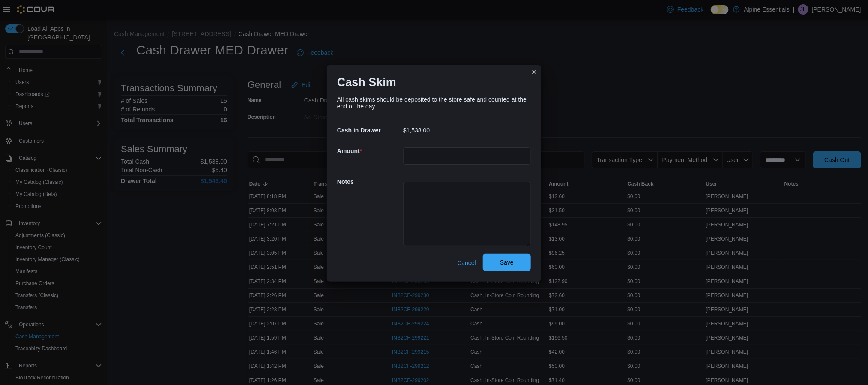  What do you see at coordinates (416, 130) in the screenshot?
I see `p: $1,538.00` at bounding box center [416, 130].